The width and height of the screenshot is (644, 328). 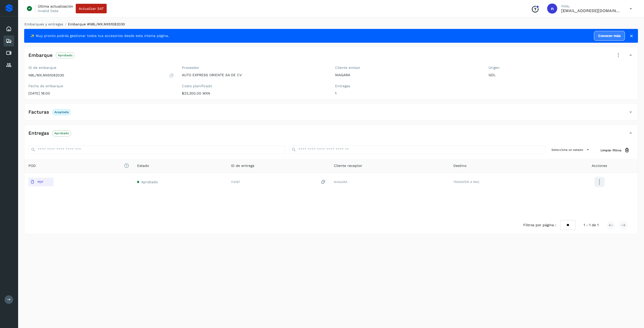 What do you see at coordinates (591, 225) in the screenshot?
I see `span: 1 - 1 de 1` at bounding box center [591, 225].